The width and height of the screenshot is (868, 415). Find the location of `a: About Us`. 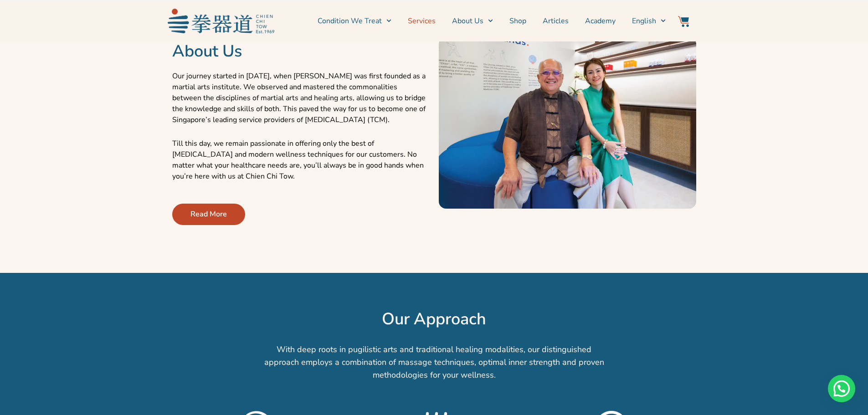

a: About Us is located at coordinates (472, 21).